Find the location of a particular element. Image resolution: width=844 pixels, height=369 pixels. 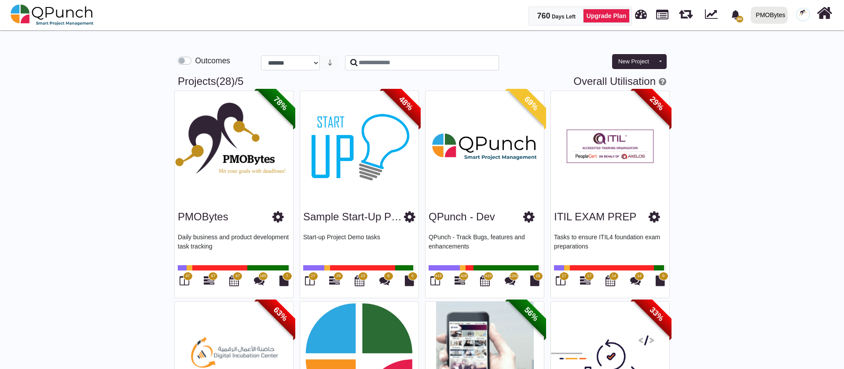

span: 56% is located at coordinates (531, 314).